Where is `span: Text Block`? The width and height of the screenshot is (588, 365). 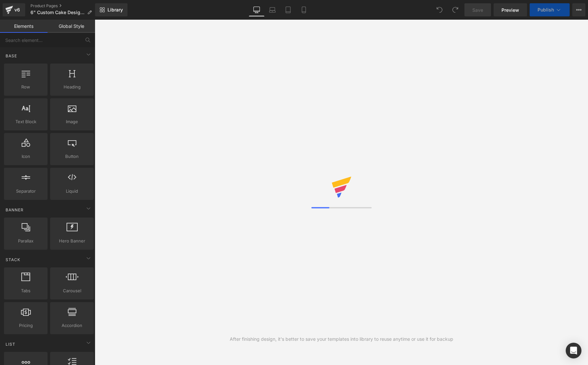
span: Text Block is located at coordinates (26, 121).